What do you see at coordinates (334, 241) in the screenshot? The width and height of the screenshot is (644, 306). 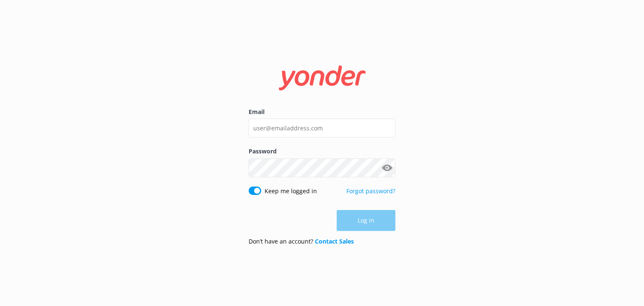 I see `a: Contact Sales` at bounding box center [334, 241].